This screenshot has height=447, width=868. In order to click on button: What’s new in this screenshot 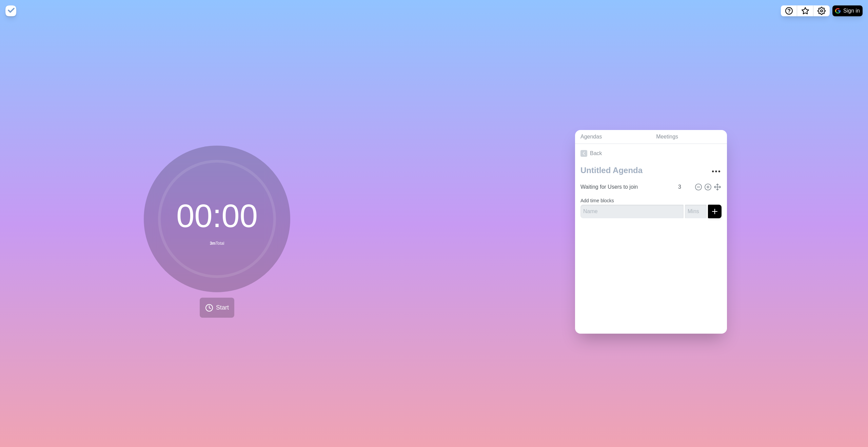, I will do `click(805, 11)`.